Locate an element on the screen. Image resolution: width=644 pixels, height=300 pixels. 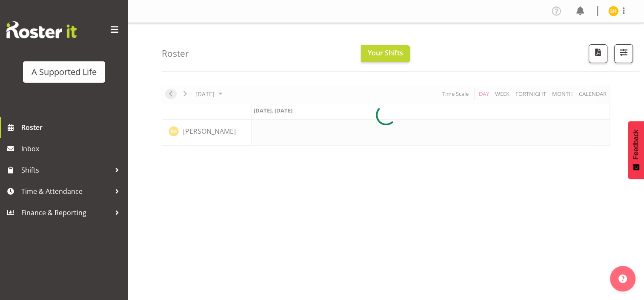
span: Shifts is located at coordinates (66, 170).